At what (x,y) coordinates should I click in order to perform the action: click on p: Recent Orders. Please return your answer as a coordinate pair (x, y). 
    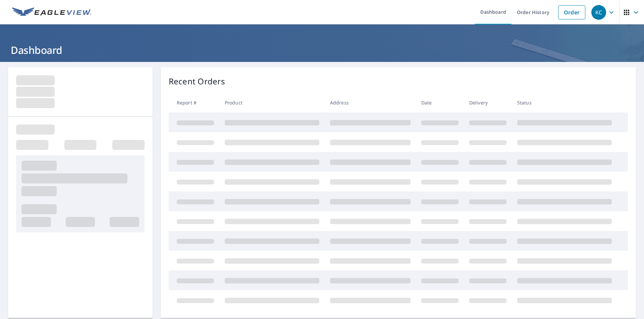
    Looking at the image, I should click on (197, 81).